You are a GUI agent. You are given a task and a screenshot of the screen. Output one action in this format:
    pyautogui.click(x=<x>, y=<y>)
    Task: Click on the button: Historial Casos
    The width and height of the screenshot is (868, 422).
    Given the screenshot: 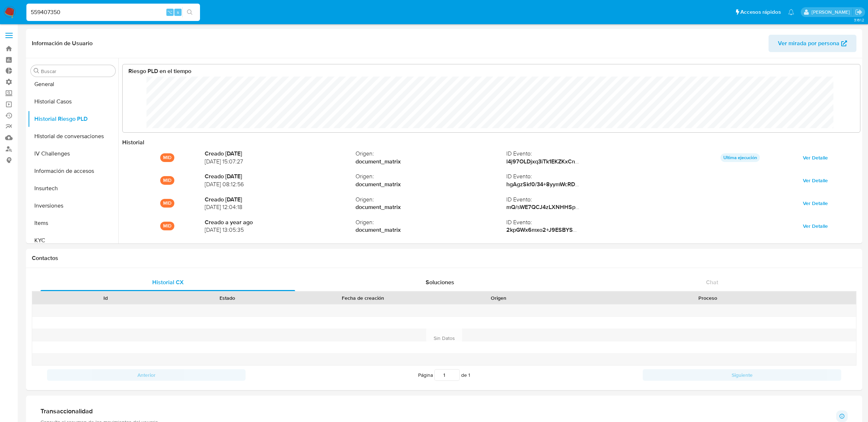 What is the action you would take?
    pyautogui.click(x=73, y=102)
    